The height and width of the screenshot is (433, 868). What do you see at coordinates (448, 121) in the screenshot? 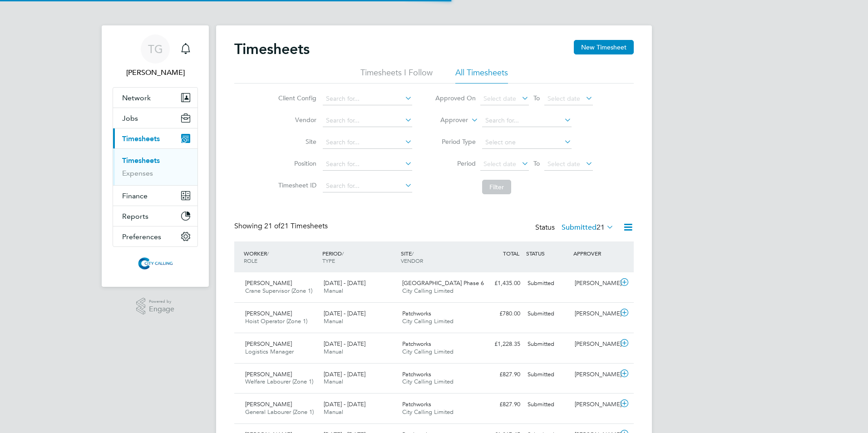
I see `label: Approver` at bounding box center [448, 121].